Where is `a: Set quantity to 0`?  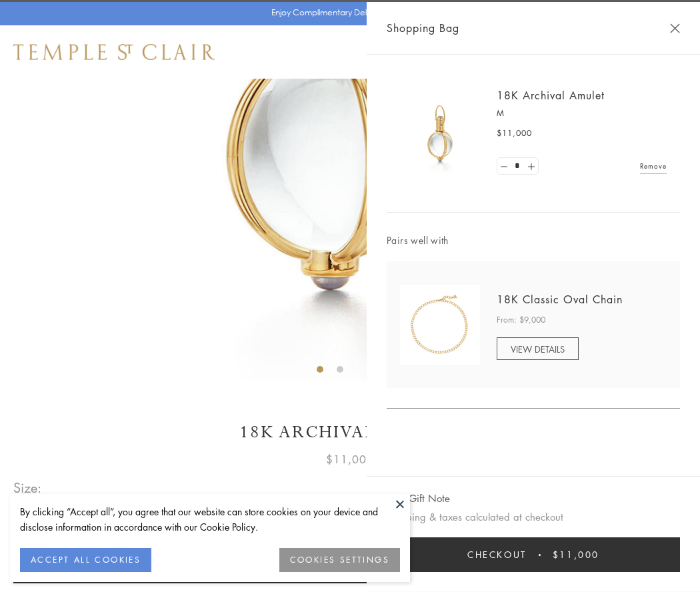 a: Set quantity to 0 is located at coordinates (504, 166).